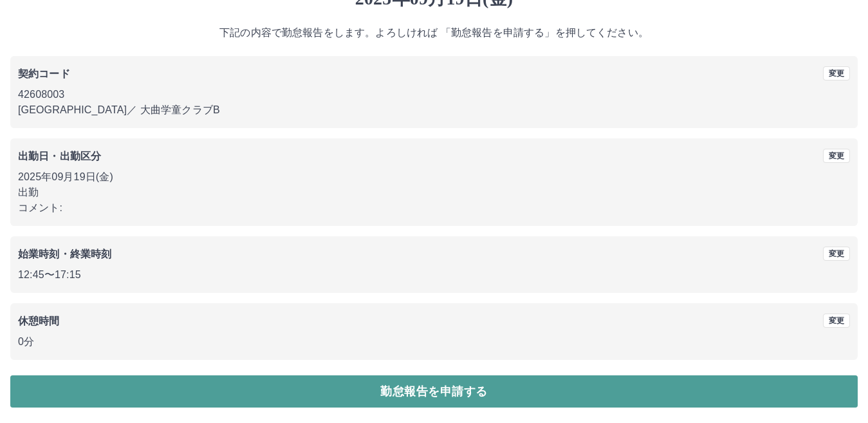 This screenshot has height=423, width=868. I want to click on p: コメント:, so click(434, 208).